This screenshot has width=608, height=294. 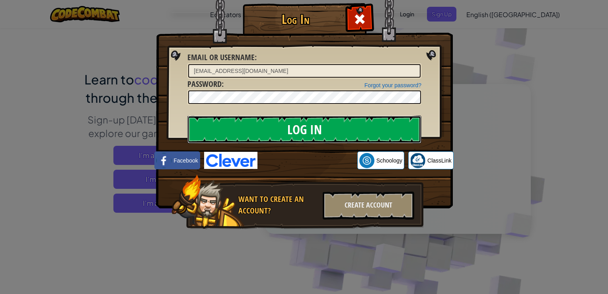 What do you see at coordinates (205, 84) in the screenshot?
I see `span: Password` at bounding box center [205, 84].